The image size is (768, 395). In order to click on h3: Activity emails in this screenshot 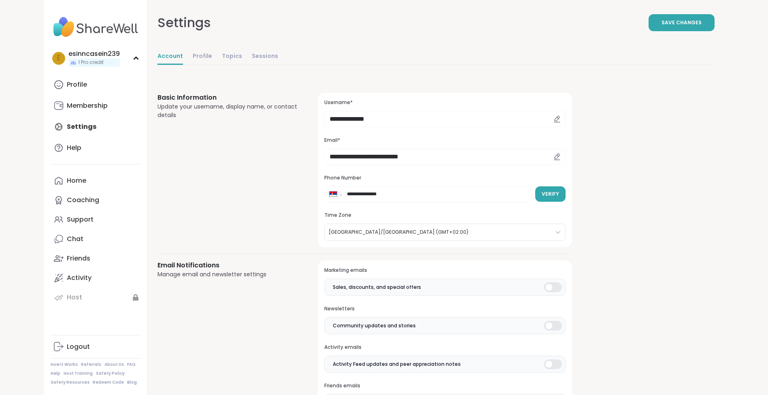, I will do `click(445, 347)`.